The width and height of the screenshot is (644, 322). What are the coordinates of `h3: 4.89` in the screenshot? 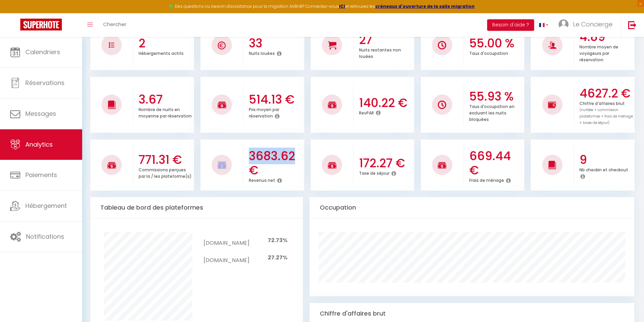 It's located at (606, 37).